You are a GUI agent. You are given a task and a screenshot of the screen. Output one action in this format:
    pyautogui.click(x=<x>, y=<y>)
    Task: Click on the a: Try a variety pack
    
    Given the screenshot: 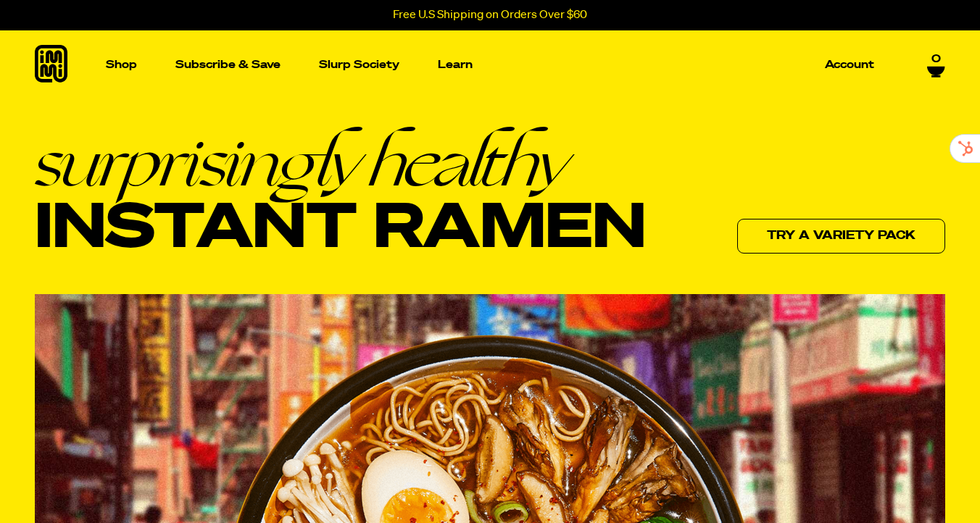 What is the action you would take?
    pyautogui.click(x=841, y=236)
    